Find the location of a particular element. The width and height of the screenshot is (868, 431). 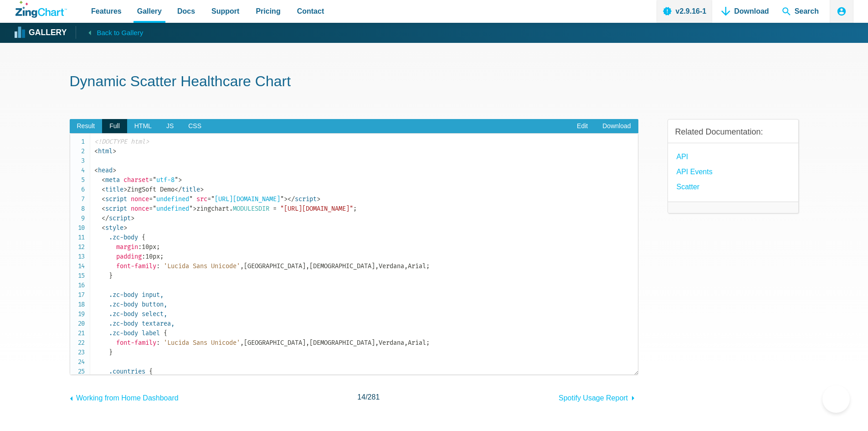

span: Back to Gallery is located at coordinates (120, 33).